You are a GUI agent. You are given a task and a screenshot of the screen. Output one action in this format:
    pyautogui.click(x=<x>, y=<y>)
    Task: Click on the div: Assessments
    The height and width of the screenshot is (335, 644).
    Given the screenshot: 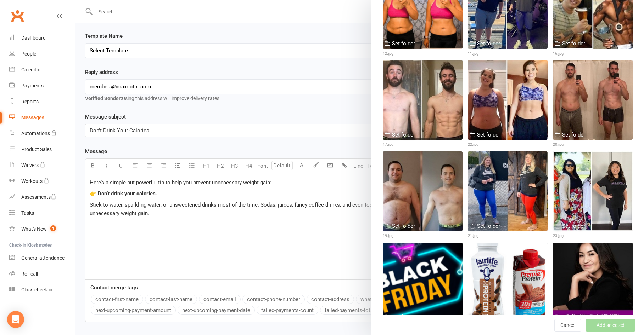 What is the action you would take?
    pyautogui.click(x=39, y=197)
    